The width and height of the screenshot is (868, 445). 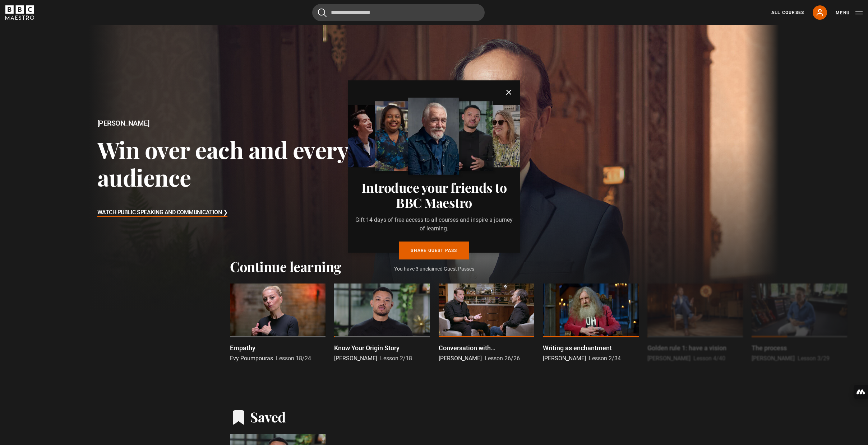 What do you see at coordinates (162, 213) in the screenshot?
I see `h3: Watch Public Speaking and Communication ❯` at bounding box center [162, 213].